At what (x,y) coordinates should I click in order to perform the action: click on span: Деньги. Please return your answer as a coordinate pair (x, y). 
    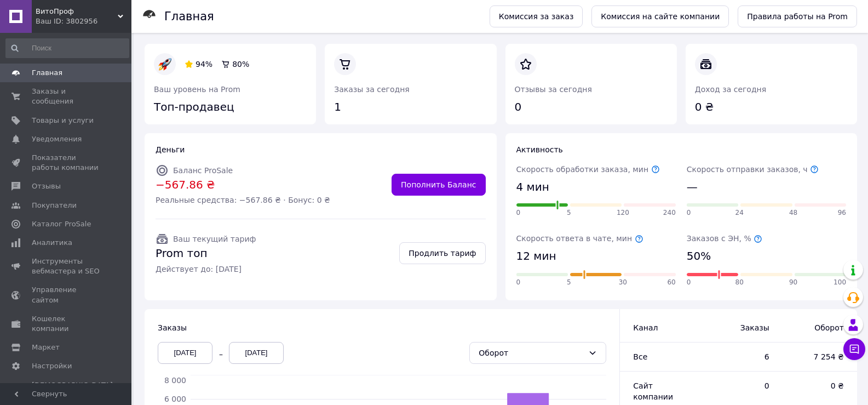
    Looking at the image, I should click on (170, 150).